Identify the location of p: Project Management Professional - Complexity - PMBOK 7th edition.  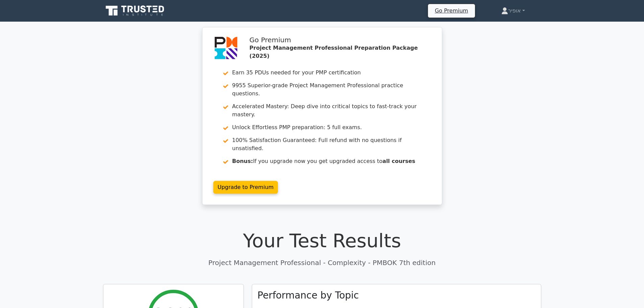
(322, 262).